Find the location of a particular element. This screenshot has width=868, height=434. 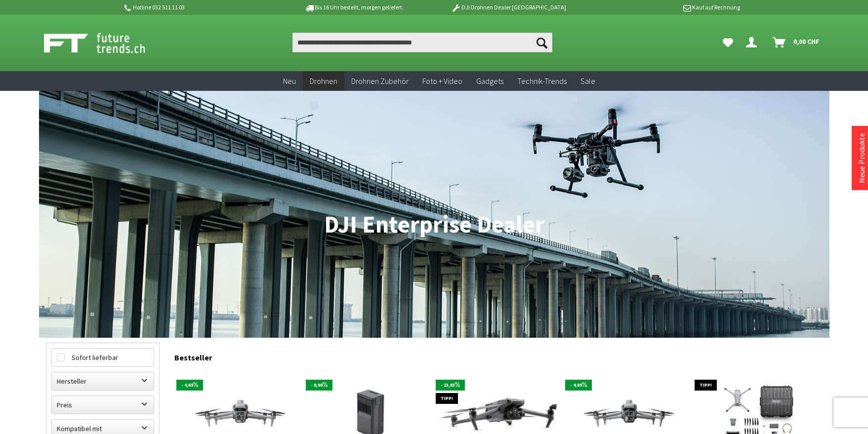

span: 0,00 CHF is located at coordinates (806, 42).